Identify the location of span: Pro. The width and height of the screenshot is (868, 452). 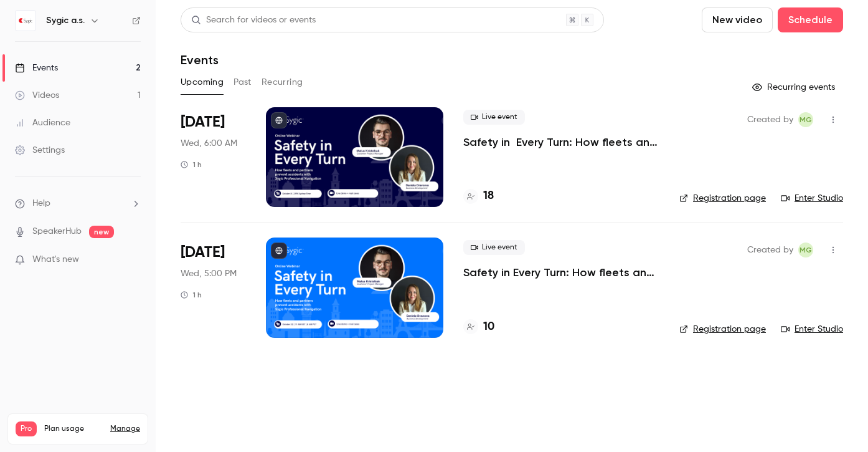
(27, 429).